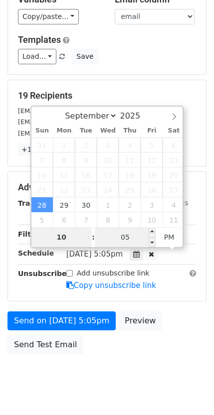 The image size is (214, 415). What do you see at coordinates (151, 160) in the screenshot?
I see `span: September 12, 2025` at bounding box center [151, 160].